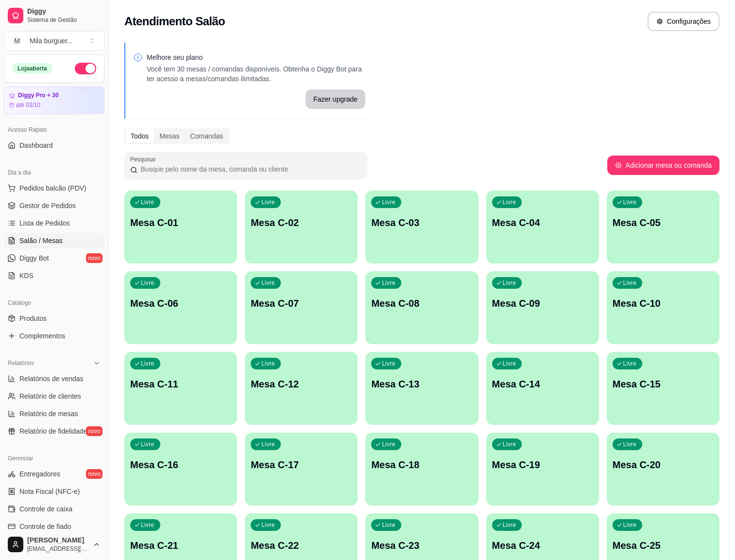 The height and width of the screenshot is (560, 735). I want to click on p: Mesa C-21, so click(180, 545).